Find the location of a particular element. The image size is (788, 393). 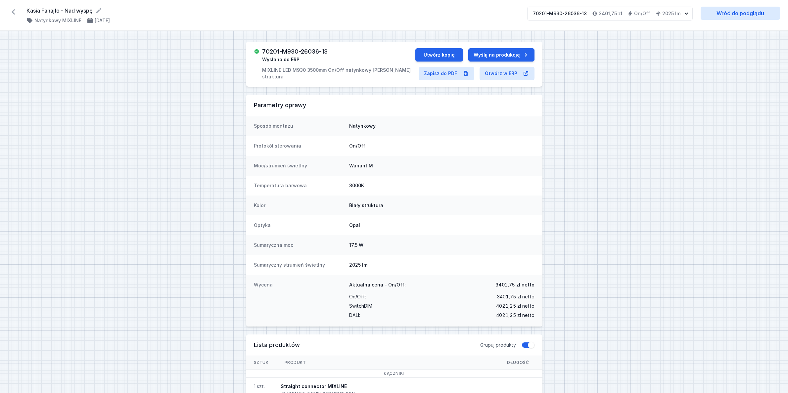

h3: Parametry oprawy is located at coordinates (394, 105).